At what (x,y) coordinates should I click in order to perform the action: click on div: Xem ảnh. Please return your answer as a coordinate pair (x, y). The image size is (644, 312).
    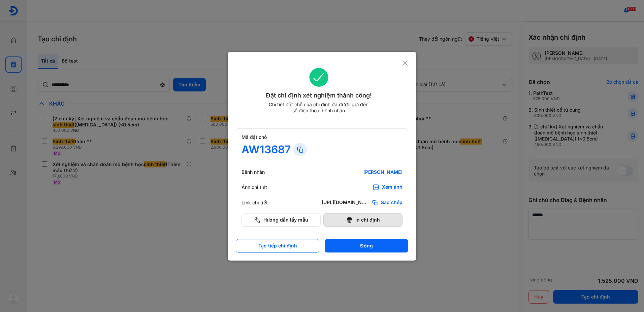
    Looking at the image, I should click on (392, 187).